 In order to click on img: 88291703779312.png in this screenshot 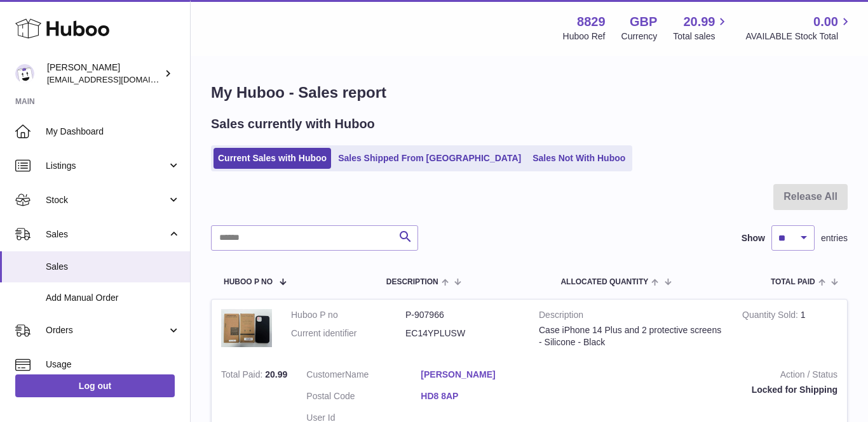, I will do `click(247, 328)`.